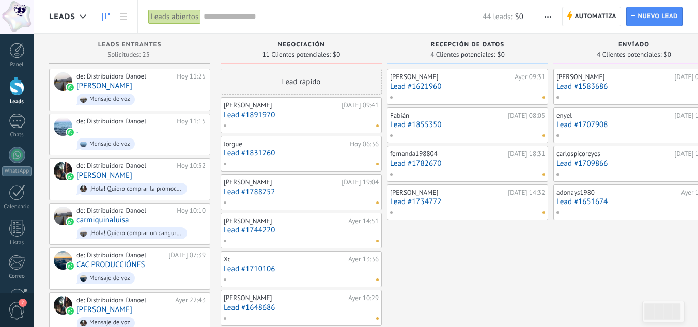  I want to click on div: Panel, so click(17, 65).